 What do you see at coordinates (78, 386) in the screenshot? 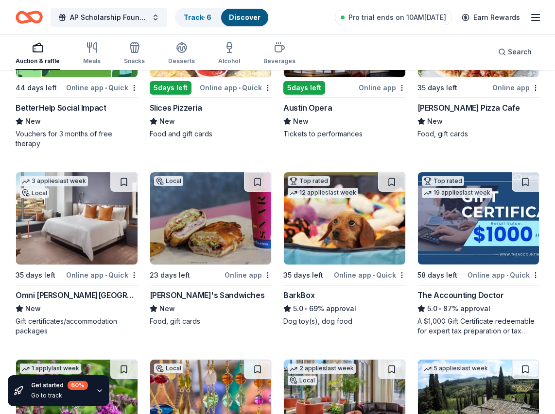
I see `div: 60 %` at bounding box center [78, 386].